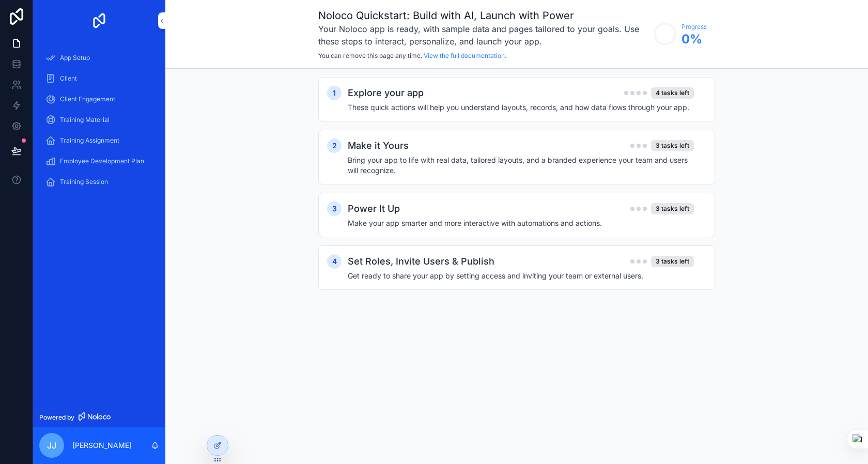 This screenshot has width=868, height=464. Describe the element at coordinates (99, 21) in the screenshot. I see `img: App logo` at that location.